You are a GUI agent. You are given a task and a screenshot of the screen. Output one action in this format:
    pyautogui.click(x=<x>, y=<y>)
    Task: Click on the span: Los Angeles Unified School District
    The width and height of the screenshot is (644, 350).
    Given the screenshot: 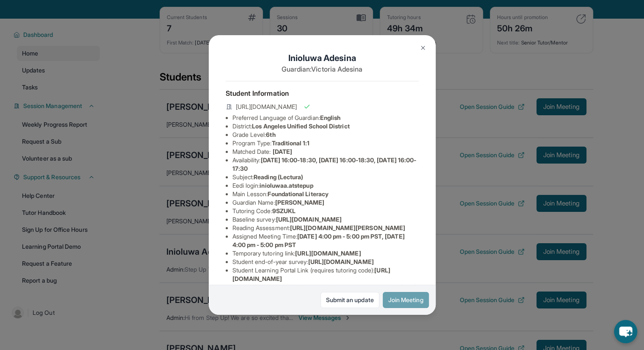 What is the action you would take?
    pyautogui.click(x=301, y=126)
    